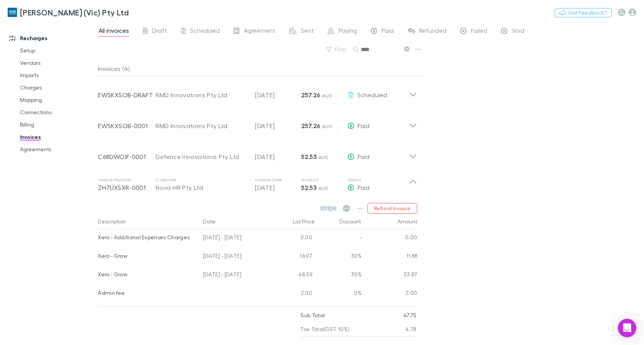  Describe the element at coordinates (147, 237) in the screenshot. I see `div: Xero - Additional Expenses Charges` at that location.